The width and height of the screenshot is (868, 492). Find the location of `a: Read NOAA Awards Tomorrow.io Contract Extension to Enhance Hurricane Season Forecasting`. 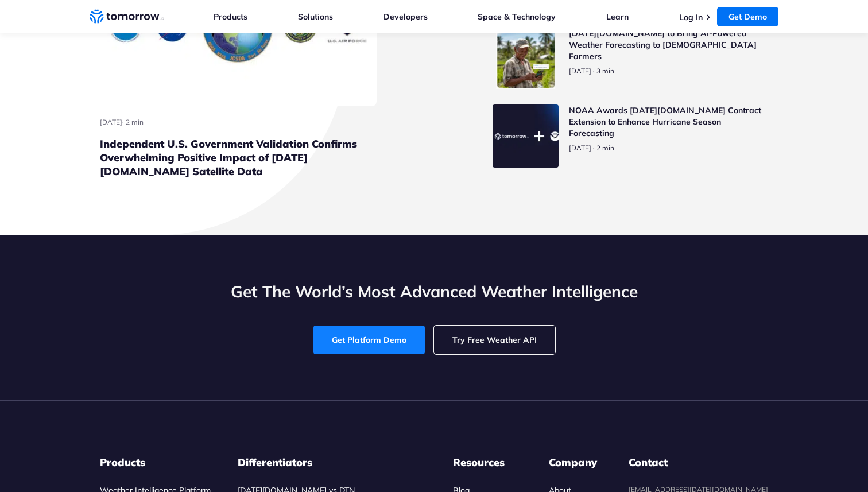

a: Read NOAA Awards Tomorrow.io Contract Extension to Enhance Hurricane Season Forecasting is located at coordinates (631, 136).